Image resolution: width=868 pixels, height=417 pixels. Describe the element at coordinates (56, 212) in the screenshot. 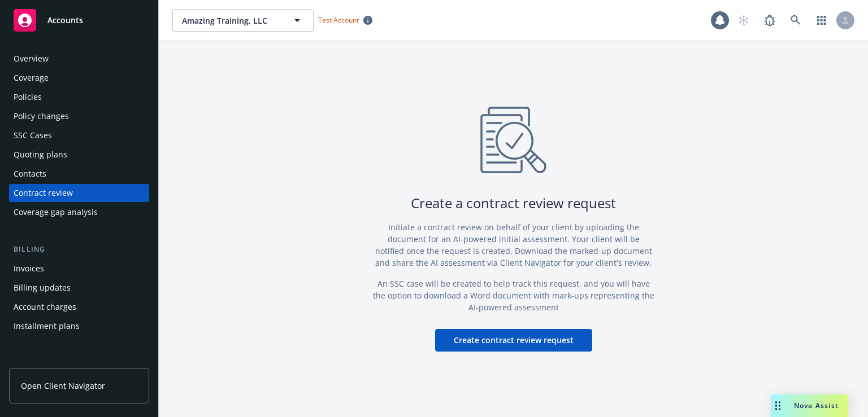

I see `div: Coverage gap analysis` at that location.